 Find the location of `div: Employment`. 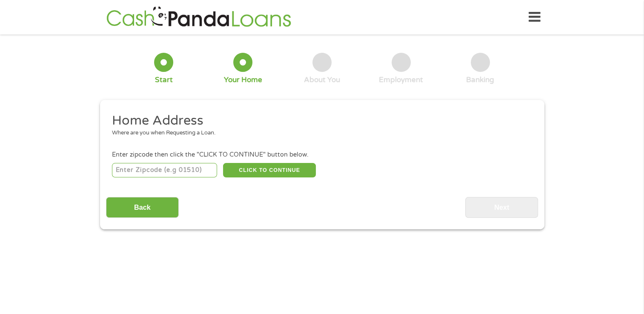

div: Employment is located at coordinates (401, 80).